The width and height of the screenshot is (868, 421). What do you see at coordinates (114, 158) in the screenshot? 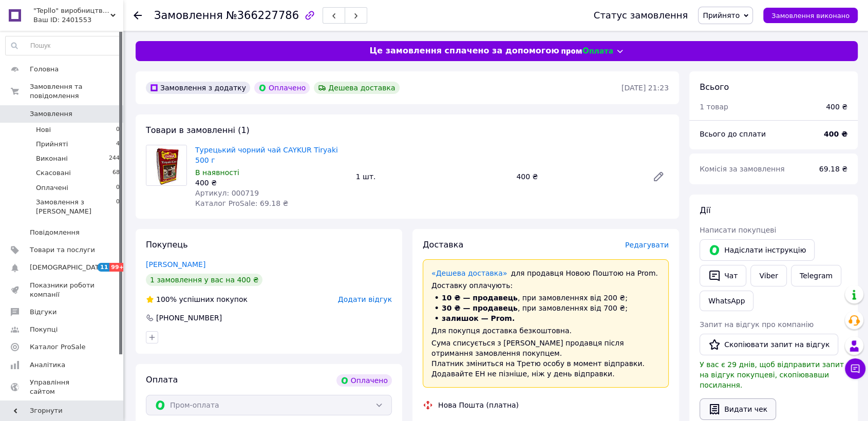
I see `span: 244` at bounding box center [114, 158].